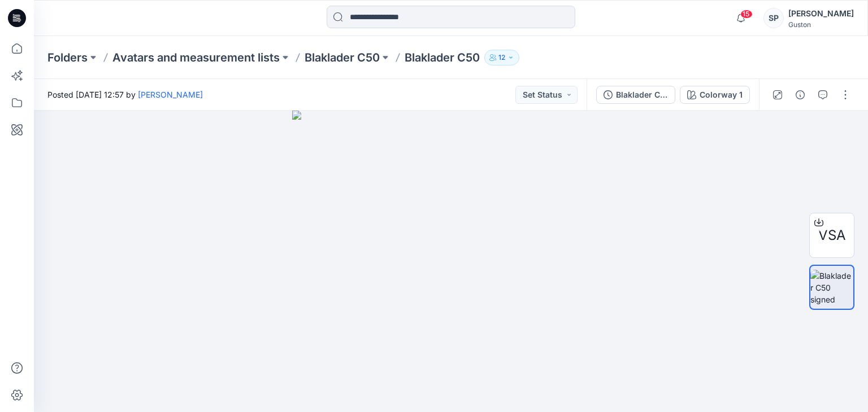 This screenshot has width=868, height=412. I want to click on a: Blaklader C50, so click(342, 58).